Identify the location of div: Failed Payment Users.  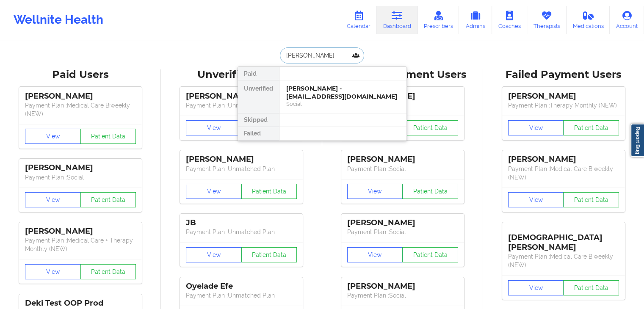
(564, 74).